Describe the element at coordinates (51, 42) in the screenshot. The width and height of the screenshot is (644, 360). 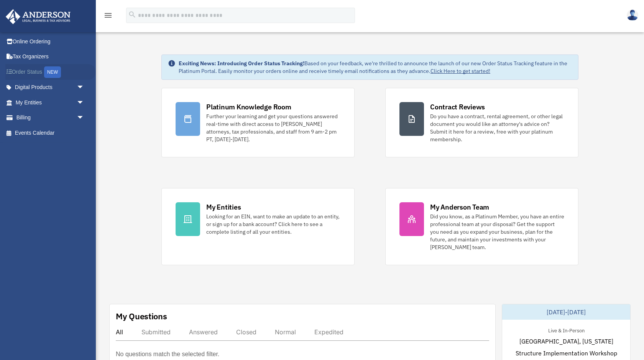
I see `a: Online Ordering` at that location.